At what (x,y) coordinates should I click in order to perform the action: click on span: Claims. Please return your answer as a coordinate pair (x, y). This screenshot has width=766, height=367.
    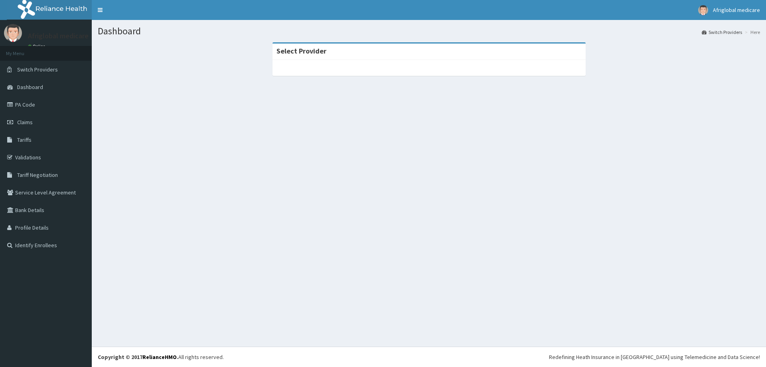
    Looking at the image, I should click on (25, 122).